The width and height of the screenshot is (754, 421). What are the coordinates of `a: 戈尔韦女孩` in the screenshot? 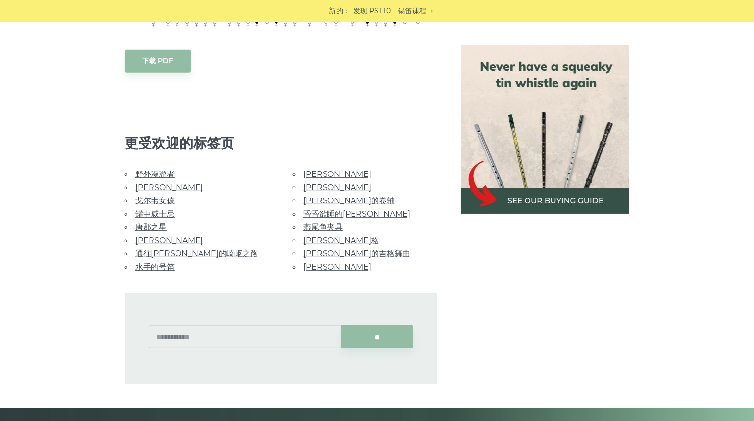 It's located at (155, 201).